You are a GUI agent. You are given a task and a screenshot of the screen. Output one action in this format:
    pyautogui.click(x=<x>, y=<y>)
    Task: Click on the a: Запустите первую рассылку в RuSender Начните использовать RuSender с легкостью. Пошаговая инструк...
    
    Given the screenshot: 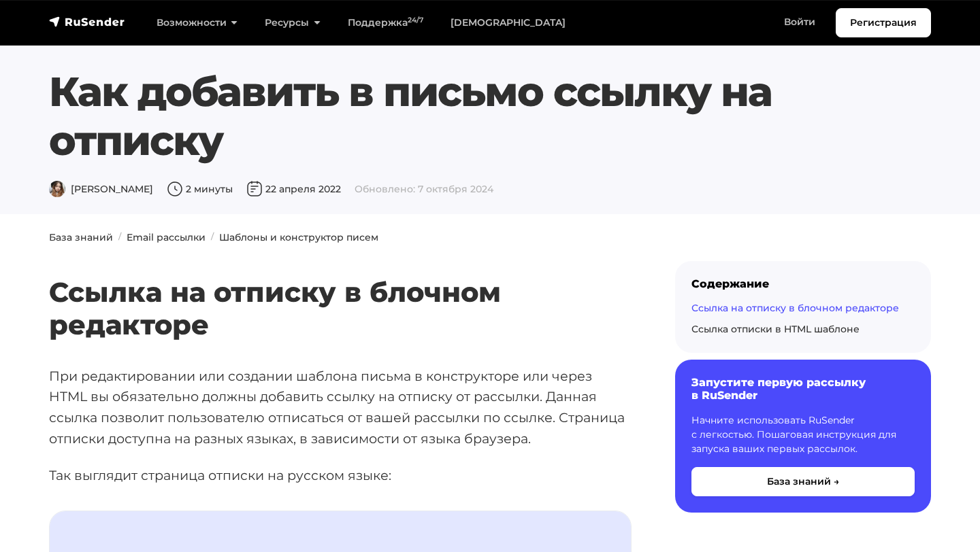 What is the action you would take?
    pyautogui.click(x=802, y=436)
    